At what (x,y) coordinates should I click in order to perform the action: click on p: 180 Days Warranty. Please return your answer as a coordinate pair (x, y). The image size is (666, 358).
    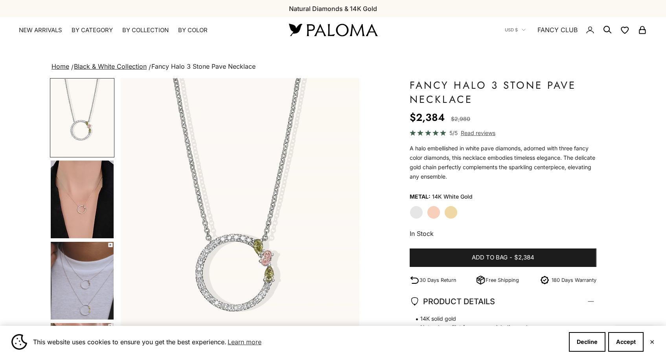
    Looking at the image, I should click on (574, 280).